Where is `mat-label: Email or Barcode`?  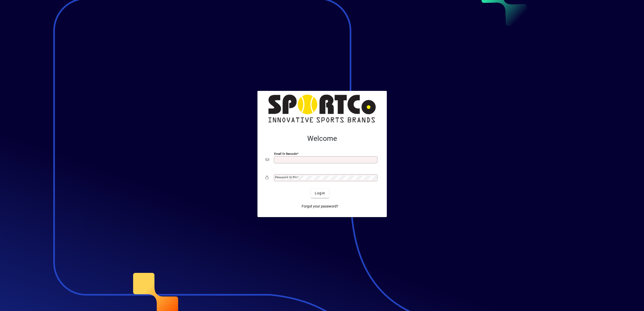 mat-label: Email or Barcode is located at coordinates (285, 154).